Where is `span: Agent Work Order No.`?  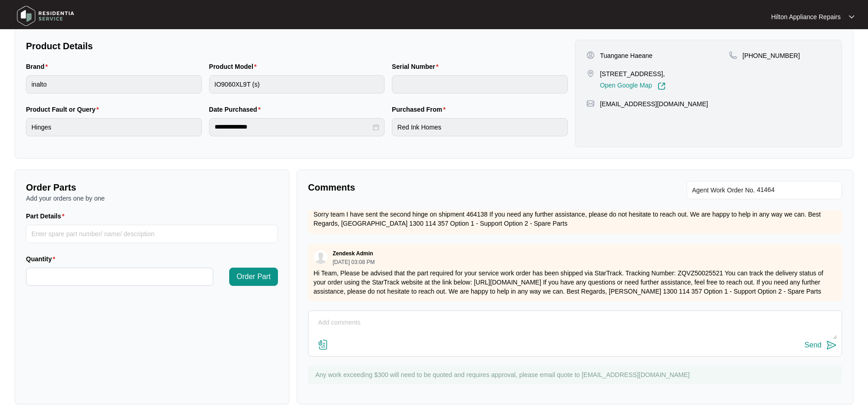
span: Agent Work Order No. is located at coordinates (724, 190).